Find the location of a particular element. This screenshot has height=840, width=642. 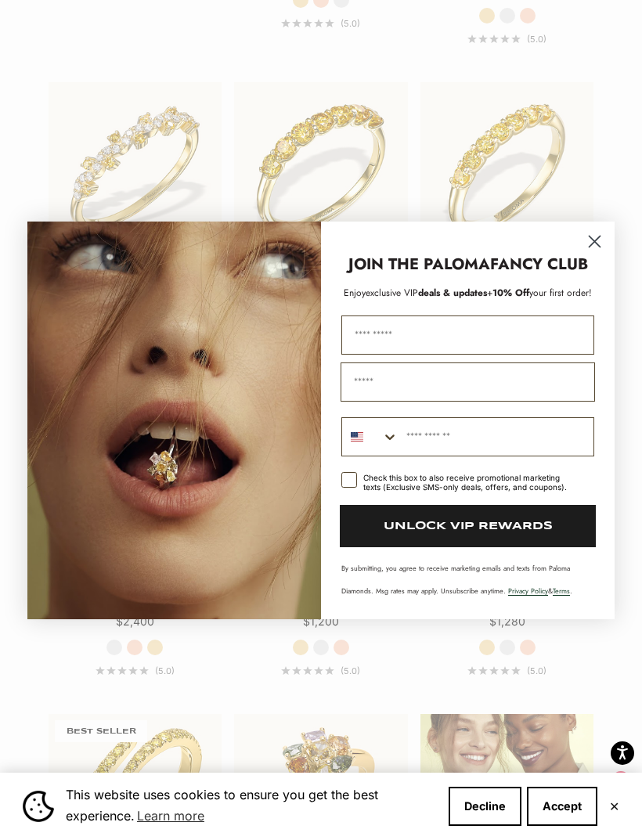

strong: JOIN THE PALOMA is located at coordinates (418, 264).